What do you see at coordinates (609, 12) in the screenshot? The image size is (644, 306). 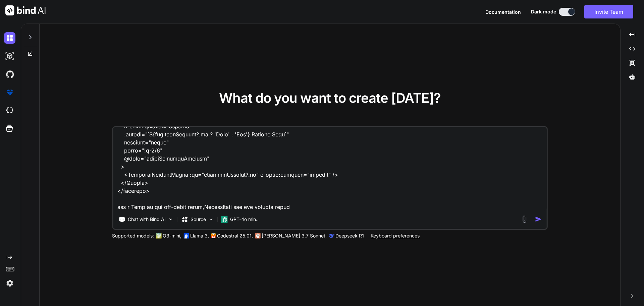 I see `button: Invite Team` at bounding box center [609, 12].